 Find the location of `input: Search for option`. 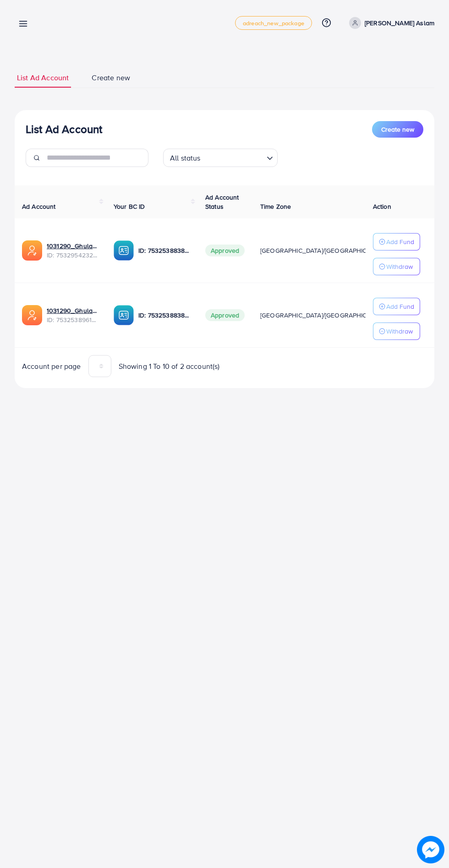

input: Search for option is located at coordinates (233, 157).